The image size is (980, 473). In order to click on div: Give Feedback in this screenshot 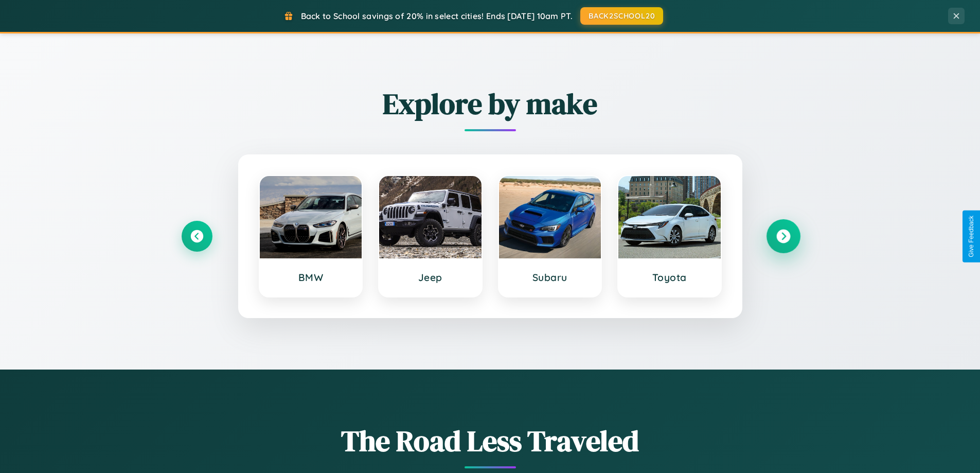, I will do `click(971, 236)`.